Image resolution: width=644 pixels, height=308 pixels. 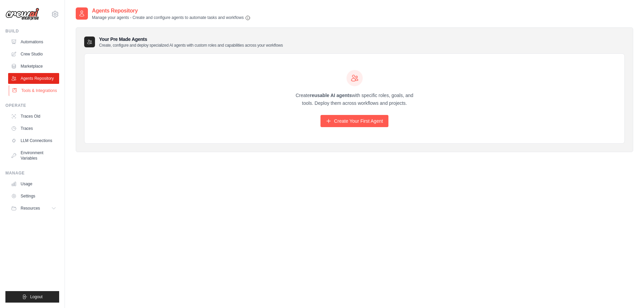 I want to click on button: Logout, so click(x=32, y=297).